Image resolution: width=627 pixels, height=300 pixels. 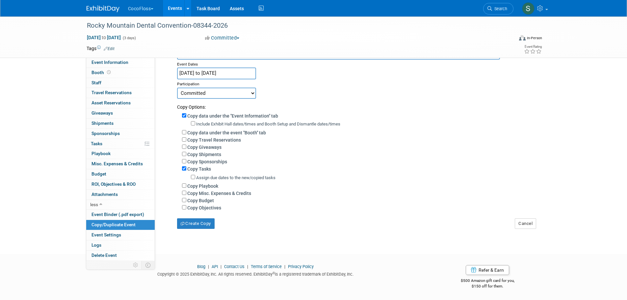 I want to click on a: Tasks, so click(x=120, y=144).